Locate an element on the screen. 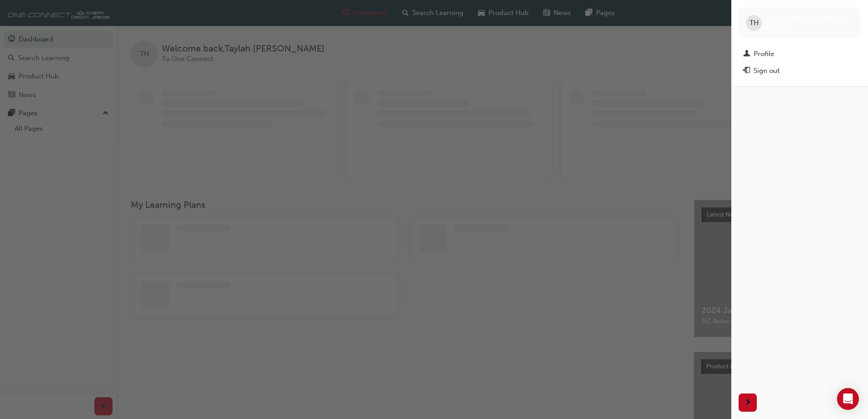 Image resolution: width=868 pixels, height=419 pixels. span: TH is located at coordinates (754, 23).